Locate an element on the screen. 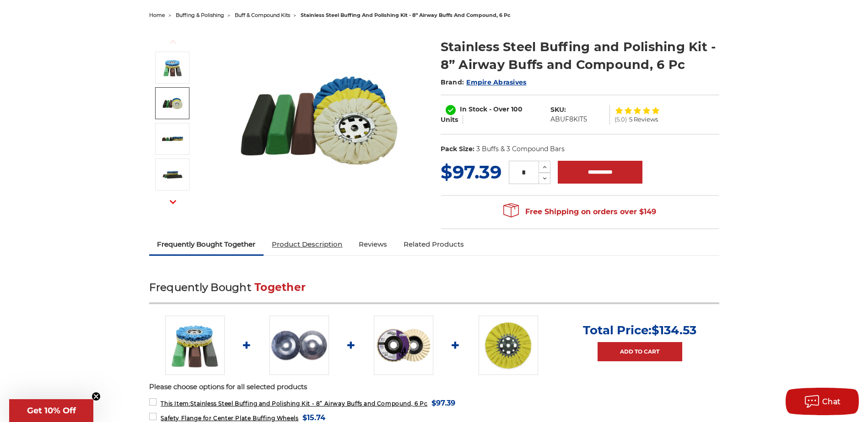  span: Units is located at coordinates (449, 120).